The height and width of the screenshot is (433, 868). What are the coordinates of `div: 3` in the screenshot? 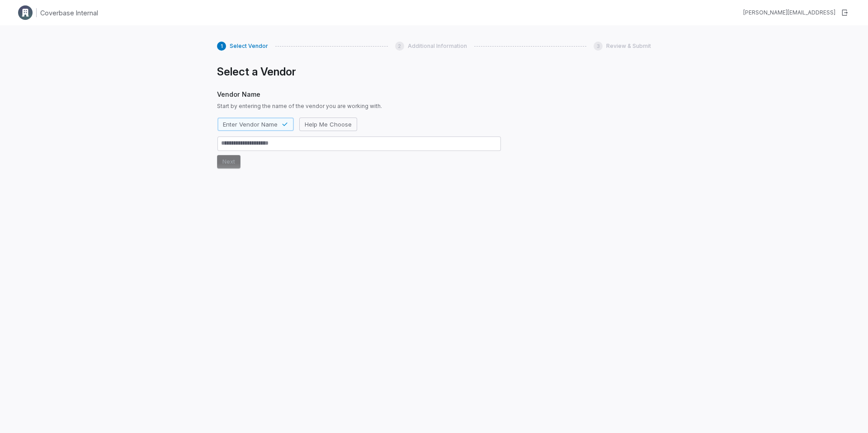 It's located at (598, 46).